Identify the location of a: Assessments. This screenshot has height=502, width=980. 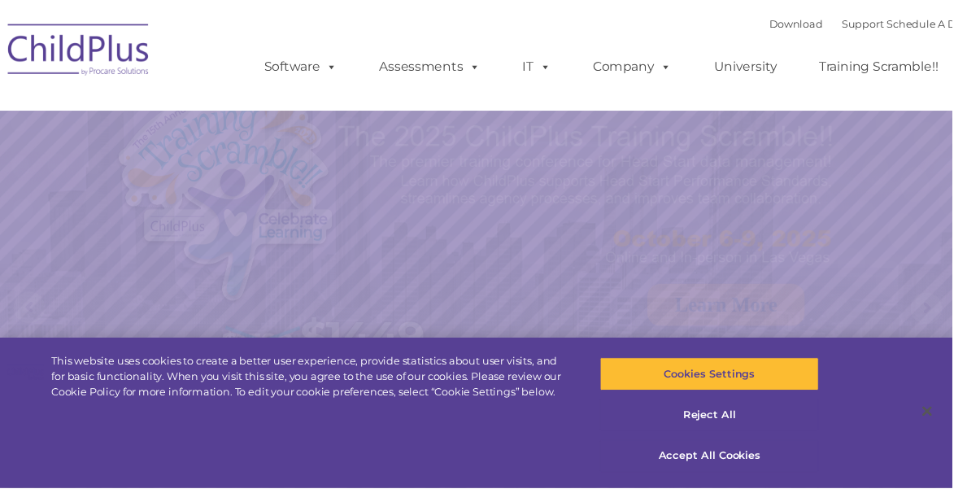
(443, 69).